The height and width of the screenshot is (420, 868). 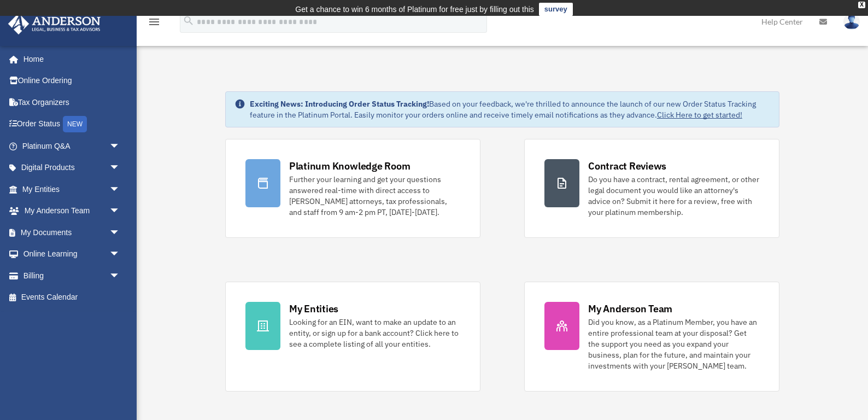 What do you see at coordinates (340, 104) in the screenshot?
I see `strong: Exciting News: Introducing Order Status Tracking!` at bounding box center [340, 104].